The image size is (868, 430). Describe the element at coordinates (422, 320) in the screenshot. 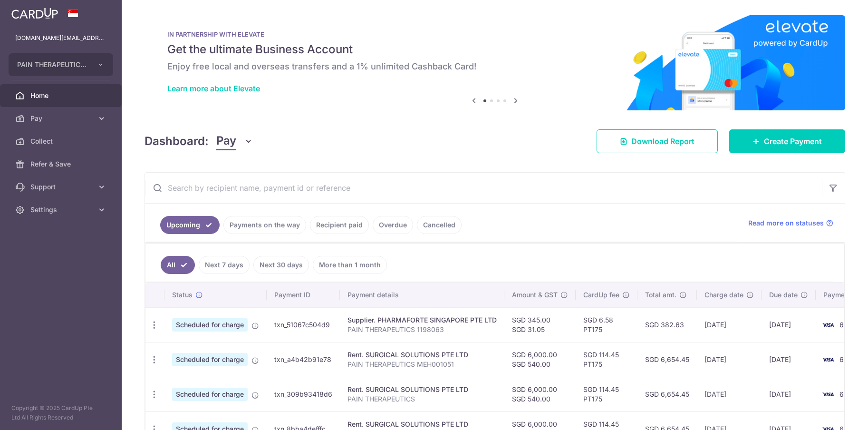

I see `div: Supplier. PHARMAFORTE SINGAPORE PTE LTD` at that location.